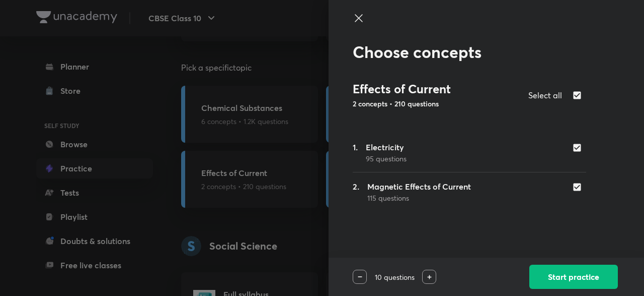  I want to click on h5: Electricity, so click(386, 147).